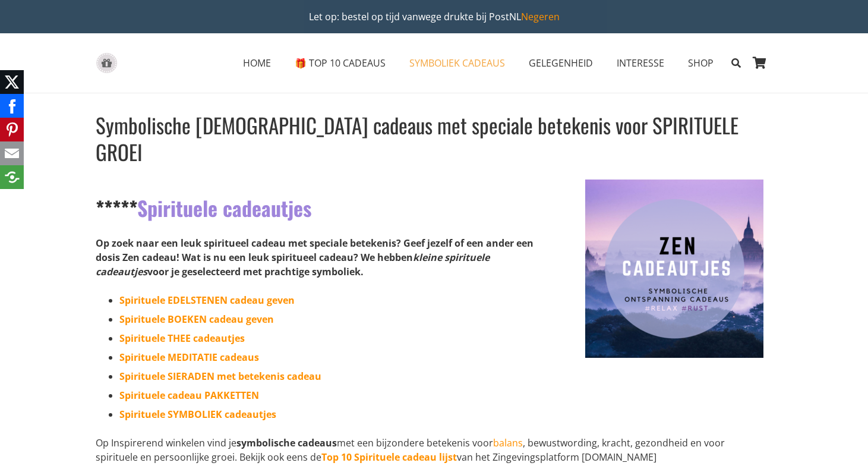 Image resolution: width=868 pixels, height=469 pixels. Describe the element at coordinates (206, 300) in the screenshot. I see `a: Spirituele EDELSTENEN cadeau geven` at that location.